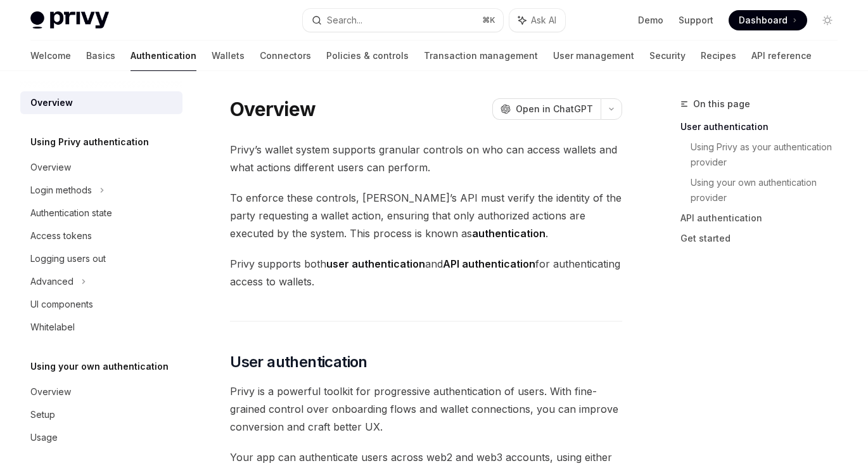 This screenshot has width=868, height=468. Describe the element at coordinates (61, 235) in the screenshot. I see `div: Access tokens` at that location.